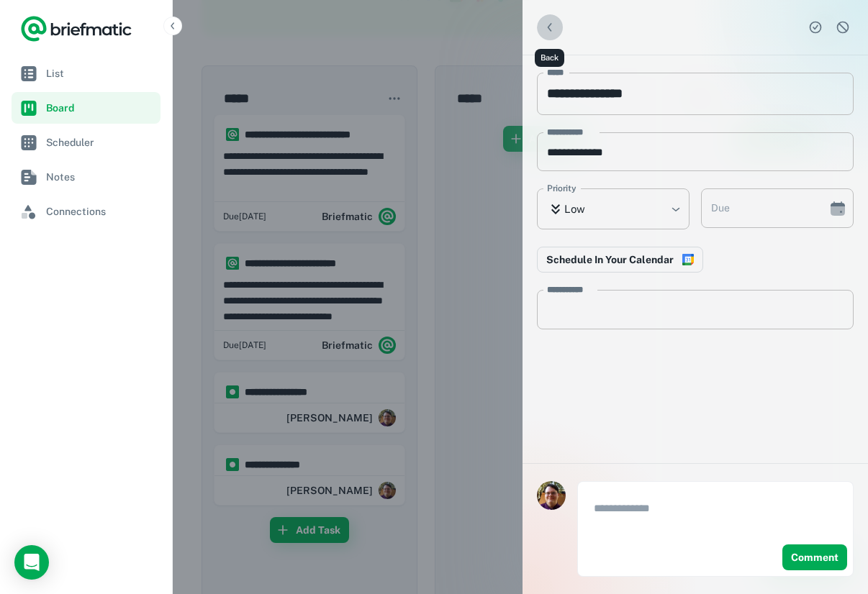  Describe the element at coordinates (100, 143) in the screenshot. I see `span: Scheduler` at that location.